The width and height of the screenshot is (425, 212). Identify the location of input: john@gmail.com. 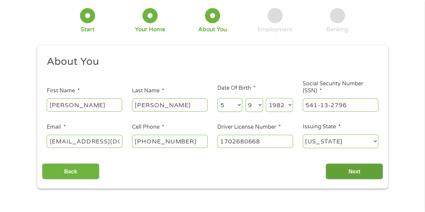
(84, 141).